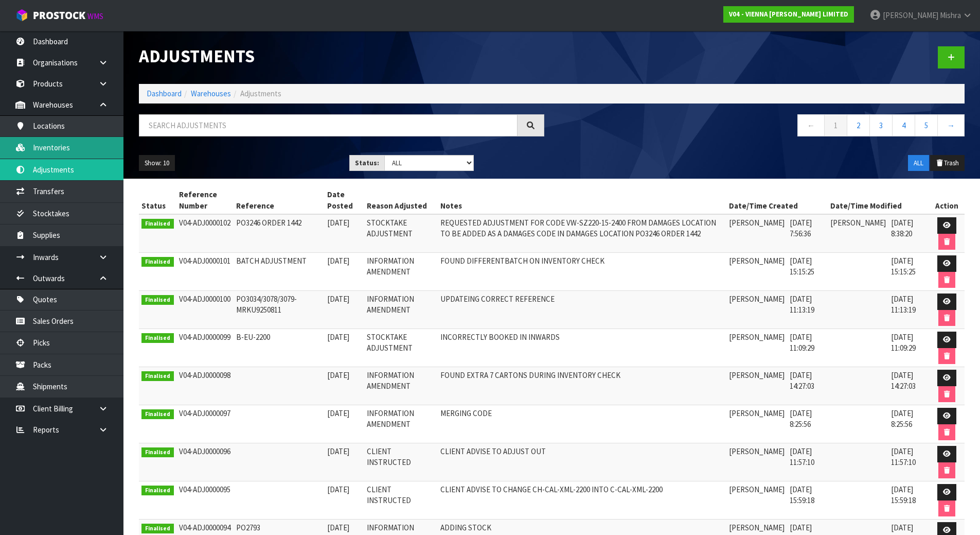 This screenshot has width=980, height=535. What do you see at coordinates (279, 233) in the screenshot?
I see `td: PO3246 ORDER 1442` at bounding box center [279, 233].